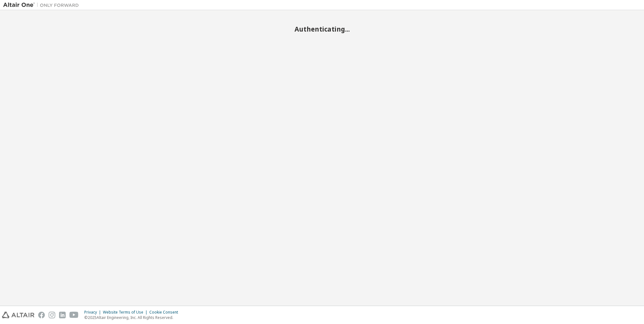 The width and height of the screenshot is (644, 324). Describe the element at coordinates (74, 315) in the screenshot. I see `img: youtube.svg` at that location.